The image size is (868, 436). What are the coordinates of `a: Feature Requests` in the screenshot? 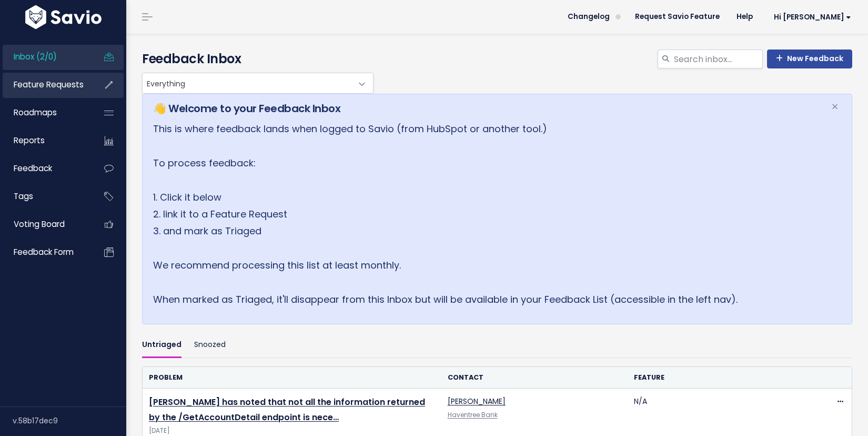 It's located at (44, 85).